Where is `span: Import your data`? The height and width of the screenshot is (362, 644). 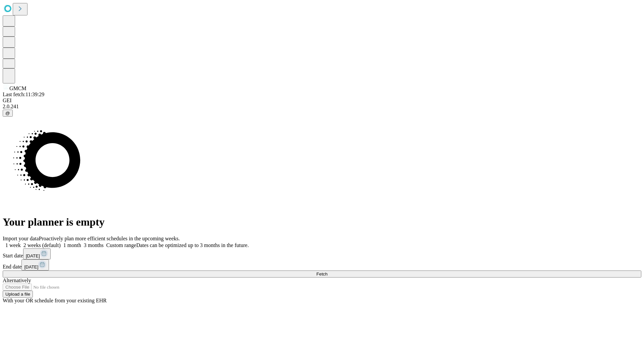
span: Import your data is located at coordinates (21, 238).